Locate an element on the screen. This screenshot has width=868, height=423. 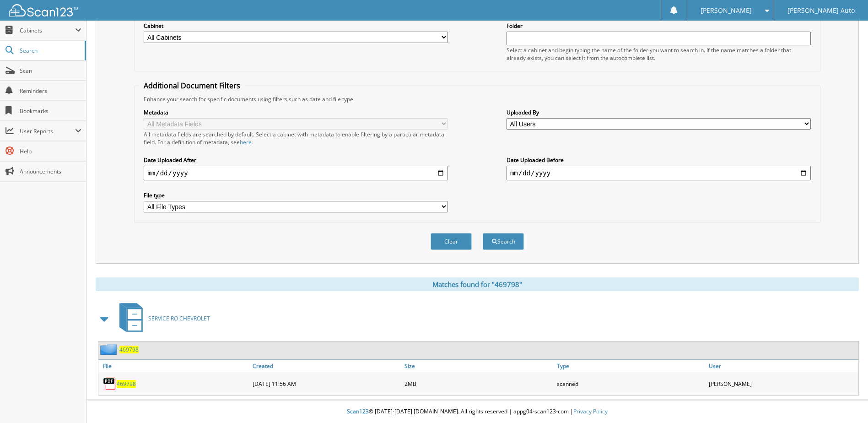
div: scanned is located at coordinates (631, 383).